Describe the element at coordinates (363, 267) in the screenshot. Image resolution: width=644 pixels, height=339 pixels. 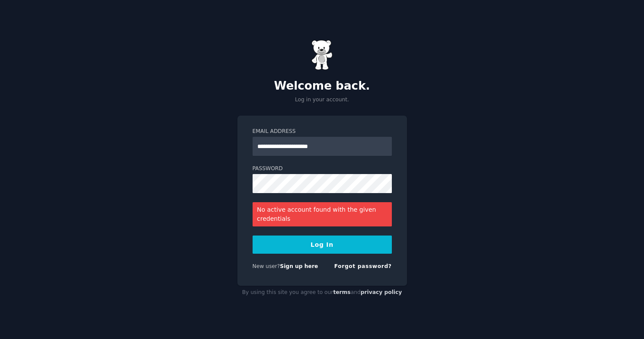
I see `a: Forgot password?` at that location.